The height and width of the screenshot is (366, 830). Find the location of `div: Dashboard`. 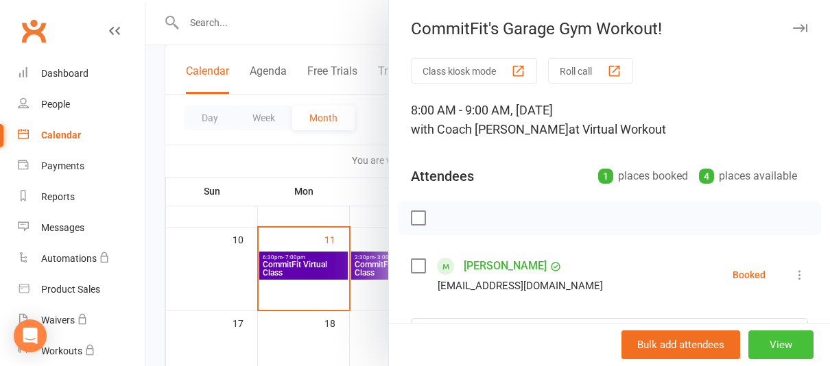

div: Dashboard is located at coordinates (64, 73).